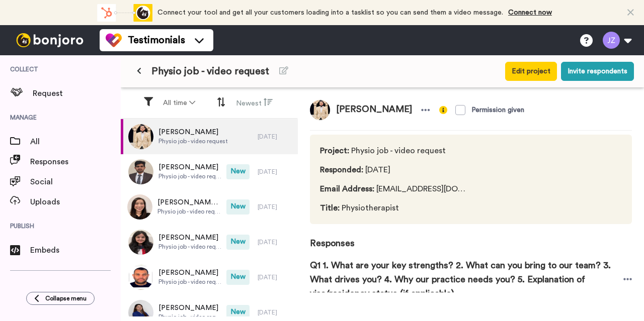 The width and height of the screenshot is (644, 321). I want to click on button: Collapse menu, so click(61, 298).